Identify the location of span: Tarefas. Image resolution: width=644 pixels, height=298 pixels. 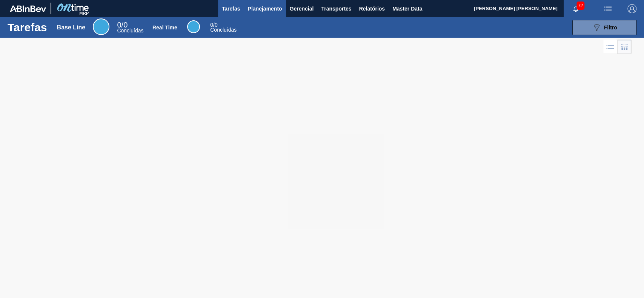
(231, 9).